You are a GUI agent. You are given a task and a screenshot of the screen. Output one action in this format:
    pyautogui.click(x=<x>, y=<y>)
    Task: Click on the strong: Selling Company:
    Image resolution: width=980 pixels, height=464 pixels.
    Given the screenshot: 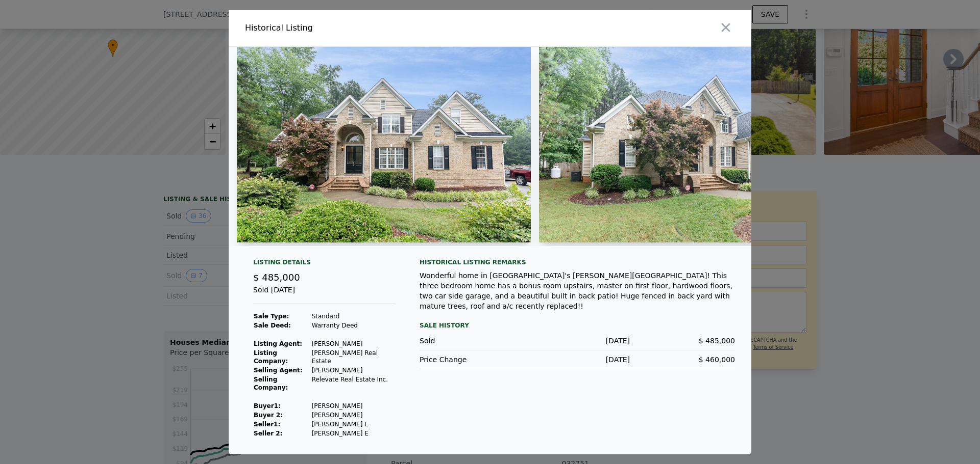 What is the action you would take?
    pyautogui.click(x=270, y=384)
    